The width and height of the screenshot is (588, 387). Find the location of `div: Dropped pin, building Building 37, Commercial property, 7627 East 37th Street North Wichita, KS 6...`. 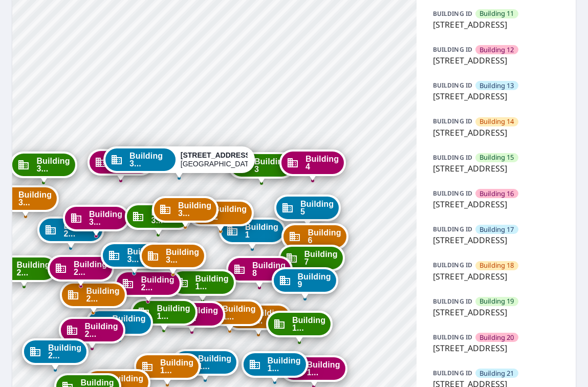

div: Dropped pin, building Building 37, Commercial property, 7627 East 37th Street North Wichita, KS 6... is located at coordinates (180, 162).